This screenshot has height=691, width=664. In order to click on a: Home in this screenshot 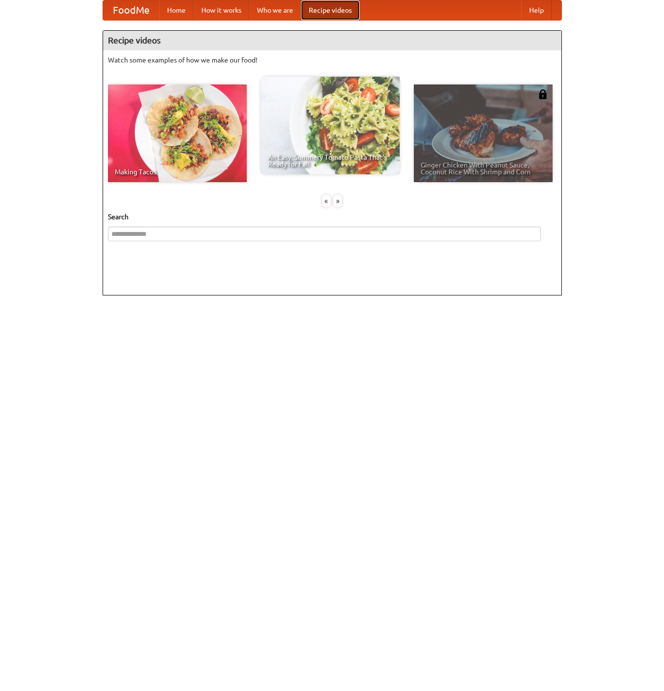, I will do `click(176, 10)`.